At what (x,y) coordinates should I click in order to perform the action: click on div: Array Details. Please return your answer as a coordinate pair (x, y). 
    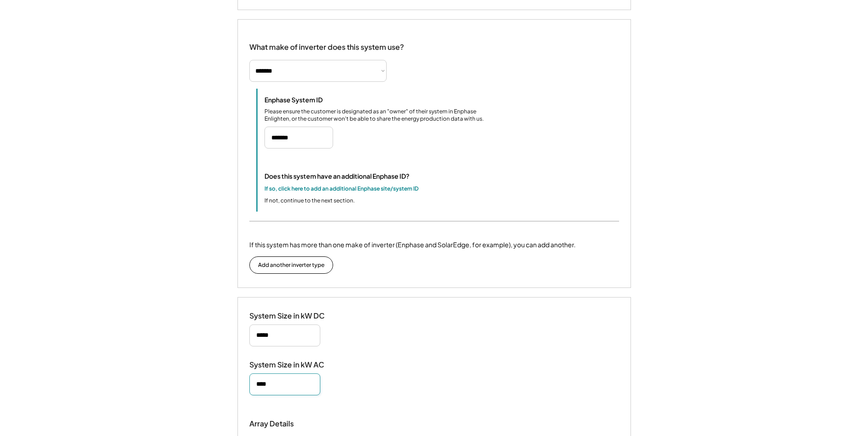
    Looking at the image, I should click on (272, 424).